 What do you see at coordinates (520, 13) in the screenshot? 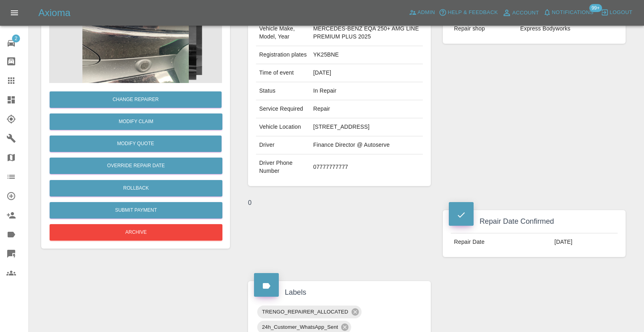
I see `a: Account` at bounding box center [520, 13].